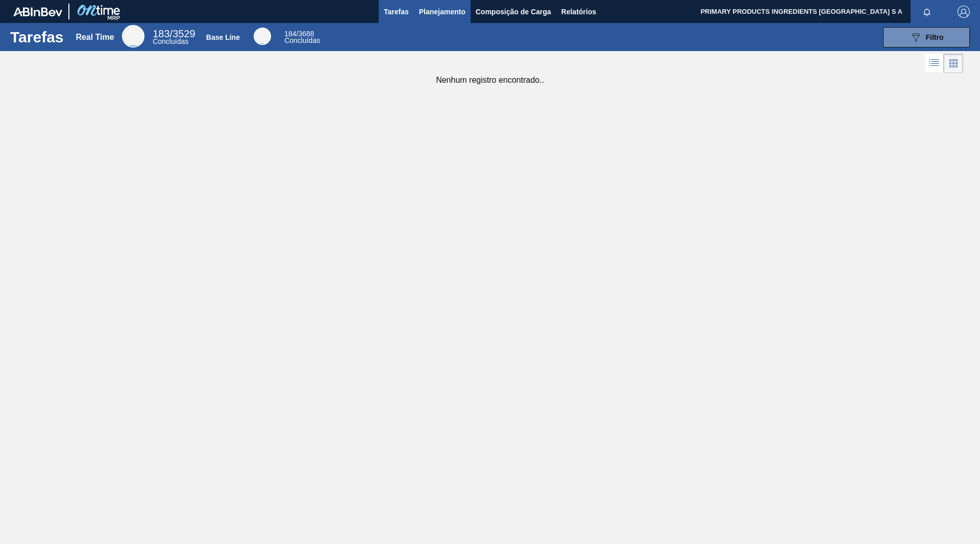  What do you see at coordinates (935, 38) in the screenshot?
I see `span: Filtro` at bounding box center [935, 38].